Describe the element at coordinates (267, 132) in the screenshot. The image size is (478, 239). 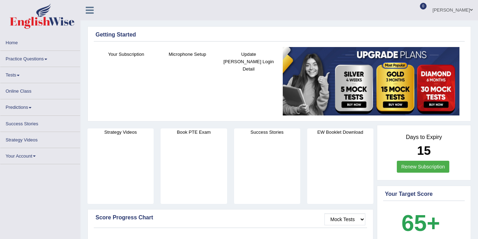
I see `h4: Success Stories` at that location.